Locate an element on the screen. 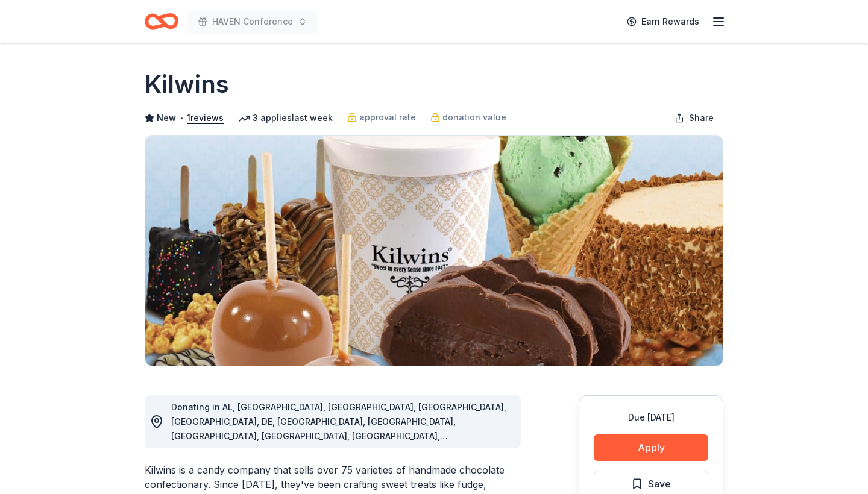 The image size is (868, 494). span: approval rate is located at coordinates (388, 117).